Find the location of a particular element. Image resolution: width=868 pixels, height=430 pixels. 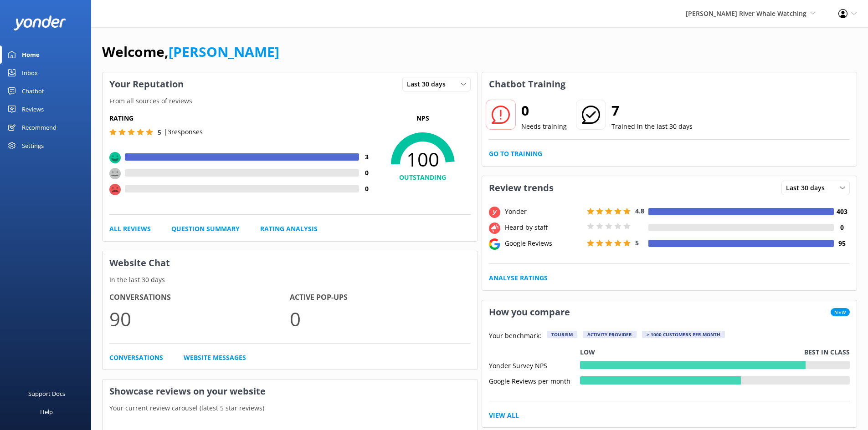

h4: 403 is located at coordinates (841, 212).